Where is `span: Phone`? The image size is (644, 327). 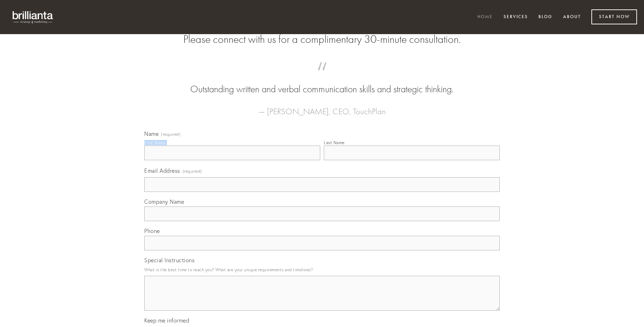 span: Phone is located at coordinates (152, 231).